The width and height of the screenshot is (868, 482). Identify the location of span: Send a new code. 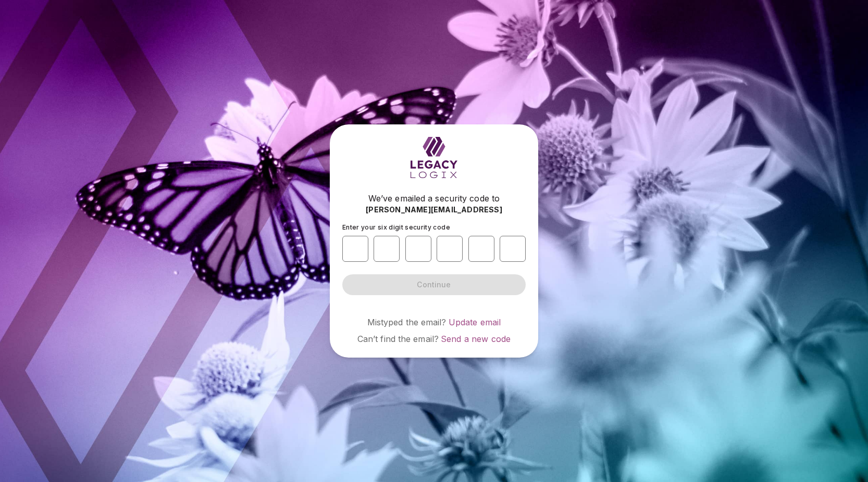
(476, 339).